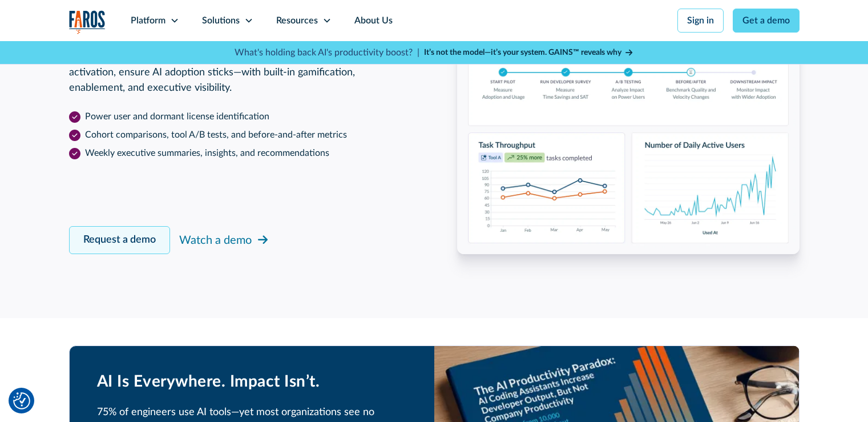 The width and height of the screenshot is (868, 422). Describe the element at coordinates (327, 52) in the screenshot. I see `p: What's holding back AI's productivity boost? |` at that location.